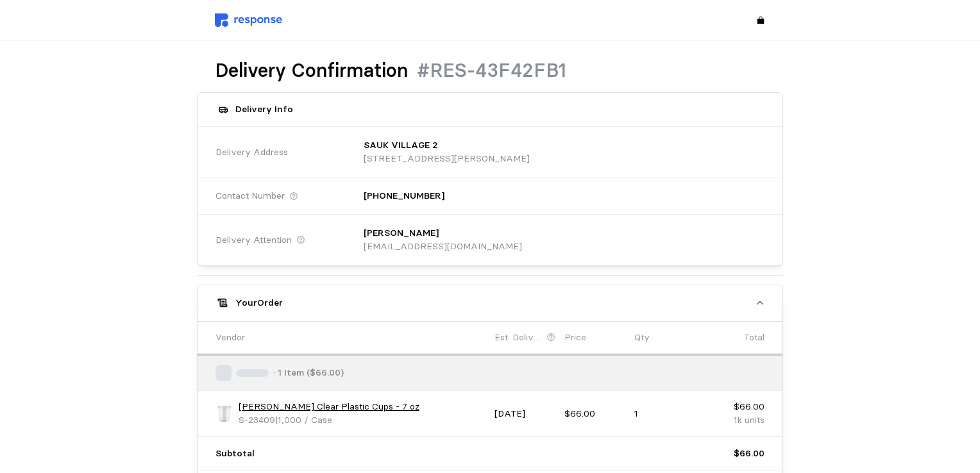 This screenshot has width=980, height=473. Describe the element at coordinates (225, 413) in the screenshot. I see `img: S-23409` at that location.